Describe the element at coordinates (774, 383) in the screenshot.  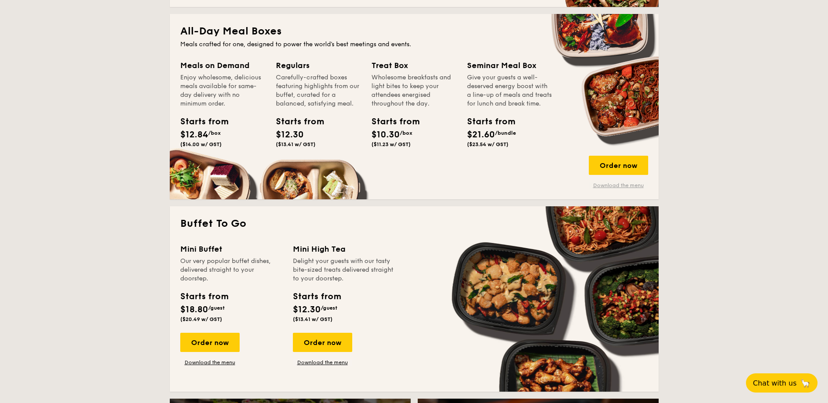
I see `span: Chat with us` at that location.